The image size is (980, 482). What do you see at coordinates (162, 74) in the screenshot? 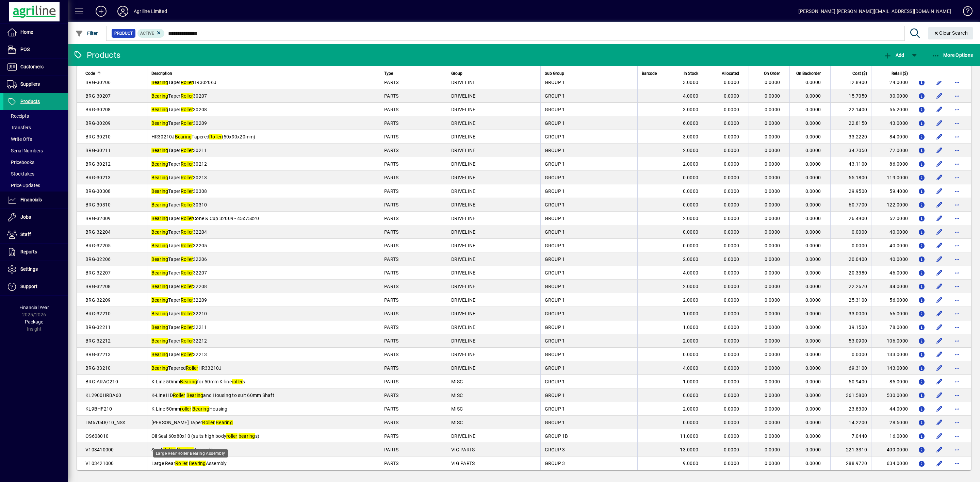
I see `span: Description` at bounding box center [162, 74].